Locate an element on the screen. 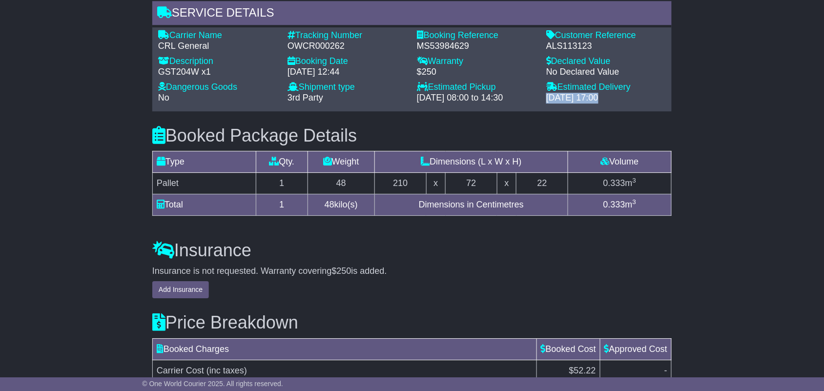  span: No is located at coordinates (163, 98).